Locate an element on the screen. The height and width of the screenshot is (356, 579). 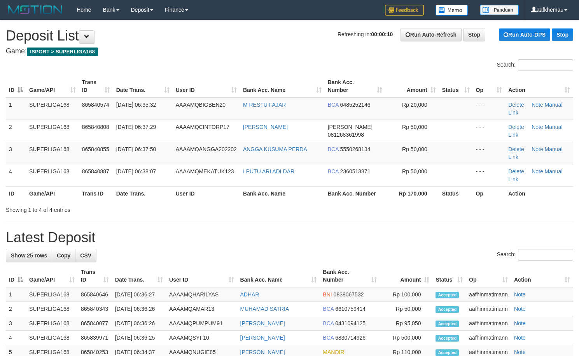
span: Copy 0431094125 to clipboard is located at coordinates (351, 323).